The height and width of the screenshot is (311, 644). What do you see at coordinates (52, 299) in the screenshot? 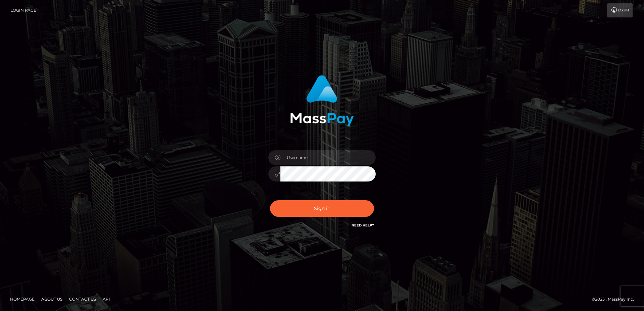
I see `a: About Us` at bounding box center [52, 299].